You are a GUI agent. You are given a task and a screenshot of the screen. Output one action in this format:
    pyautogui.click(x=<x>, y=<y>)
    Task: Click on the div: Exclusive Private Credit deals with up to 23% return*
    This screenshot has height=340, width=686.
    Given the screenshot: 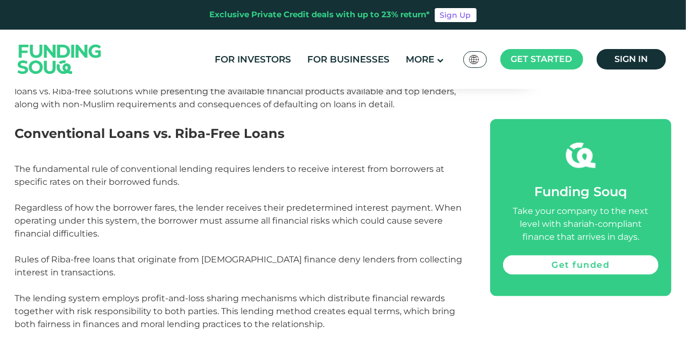 What is the action you would take?
    pyautogui.click(x=320, y=15)
    